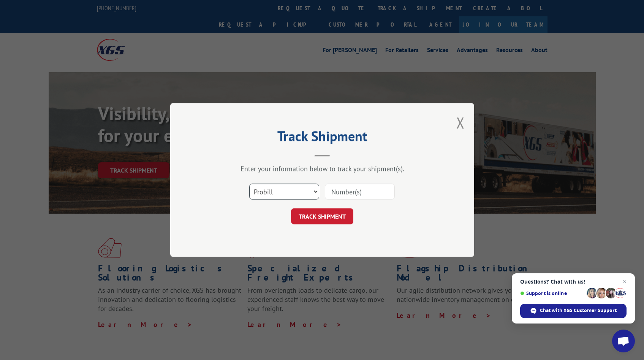 The height and width of the screenshot is (360, 644). What do you see at coordinates (573, 281) in the screenshot?
I see `span: Questions? Chat with us!` at bounding box center [573, 281].